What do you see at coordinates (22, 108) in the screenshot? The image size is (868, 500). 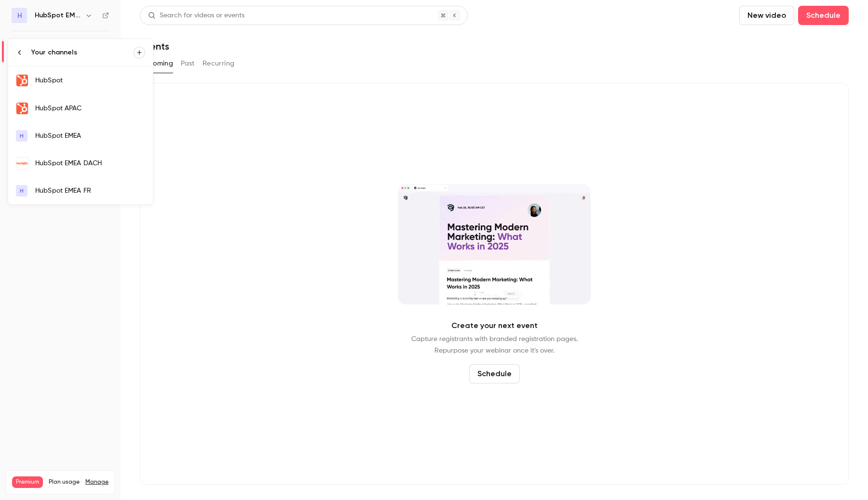 I see `img: HubSpot APAC` at bounding box center [22, 108].